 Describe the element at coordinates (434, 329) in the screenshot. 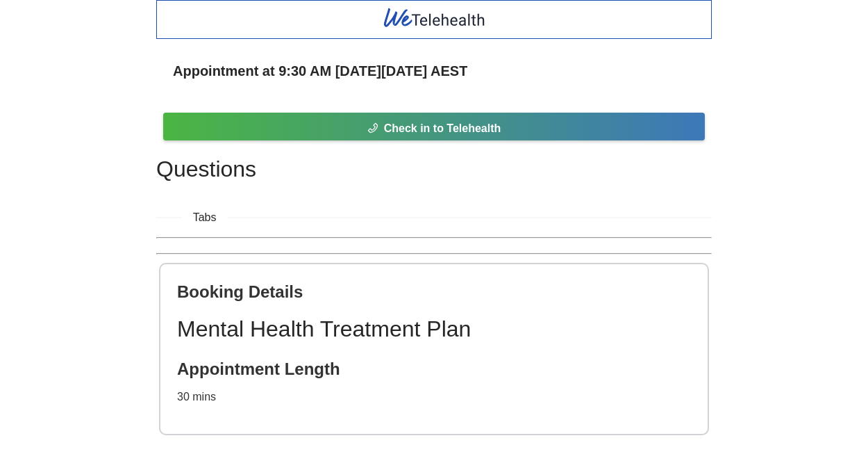

I see `h1: Mental Health Treatment Plan` at that location.